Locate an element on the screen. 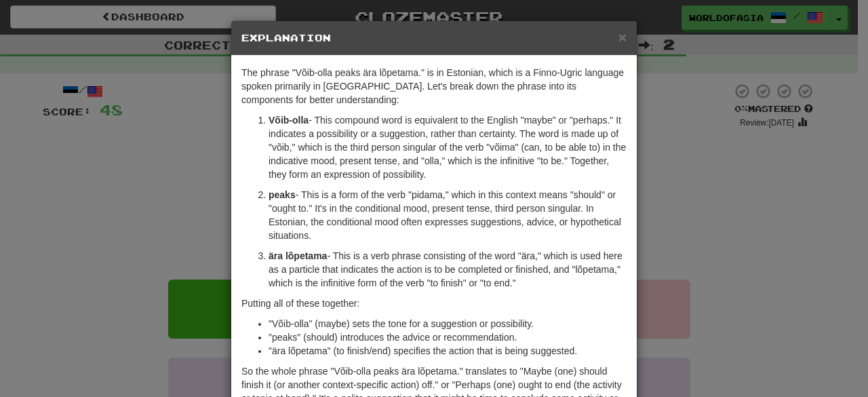  p: - This is a verb phrase consisting of the word "ära," which is used here as a particle that indic... is located at coordinates (447, 269).